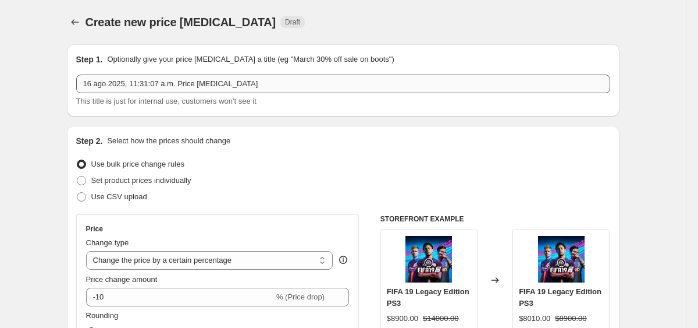 This screenshot has height=328, width=698. What do you see at coordinates (300, 296) in the screenshot?
I see `span: % (Price drop)` at bounding box center [300, 296].